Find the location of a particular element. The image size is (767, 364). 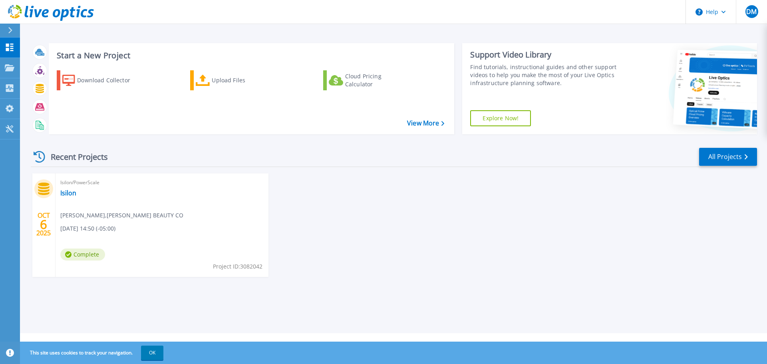

button: OK is located at coordinates (152, 353).